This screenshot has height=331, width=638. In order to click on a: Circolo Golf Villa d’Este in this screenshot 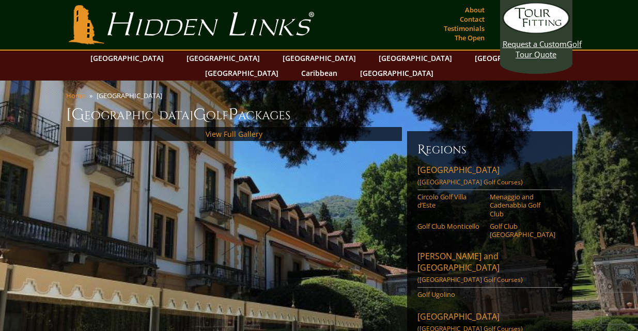, I will do `click(450, 201)`.